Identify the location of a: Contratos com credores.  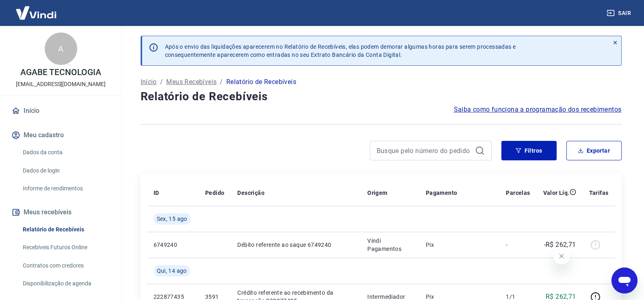
(65, 265).